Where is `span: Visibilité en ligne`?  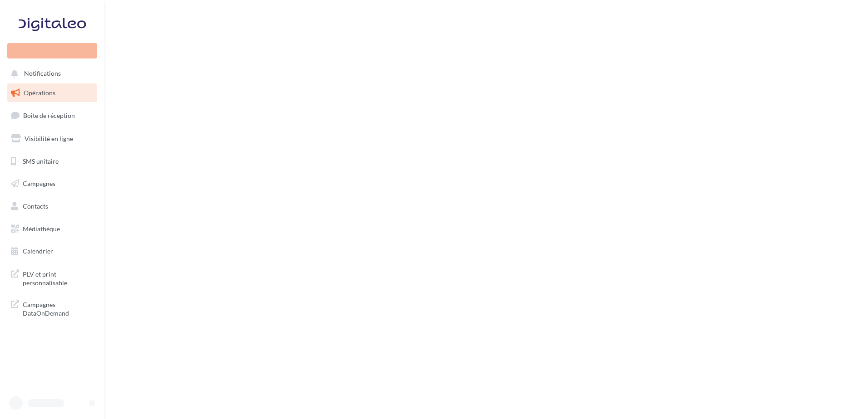 span: Visibilité en ligne is located at coordinates (49, 138).